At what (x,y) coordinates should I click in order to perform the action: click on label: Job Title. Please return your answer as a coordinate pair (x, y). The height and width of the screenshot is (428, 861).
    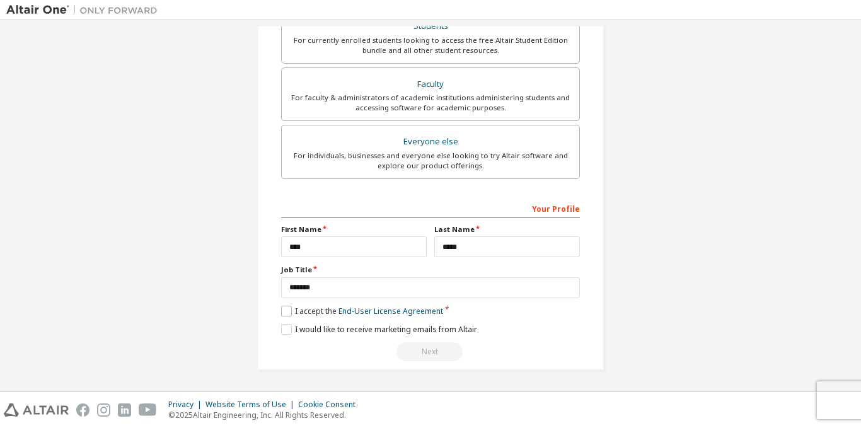
    Looking at the image, I should click on (430, 270).